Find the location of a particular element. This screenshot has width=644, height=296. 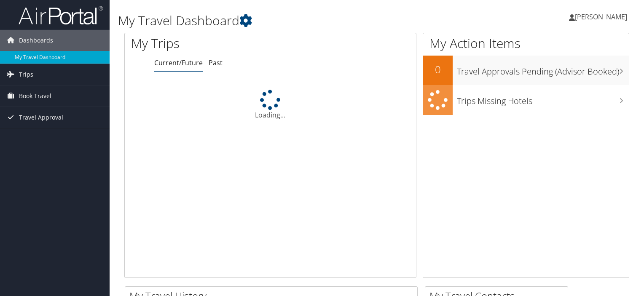

a: Past is located at coordinates (216, 62).